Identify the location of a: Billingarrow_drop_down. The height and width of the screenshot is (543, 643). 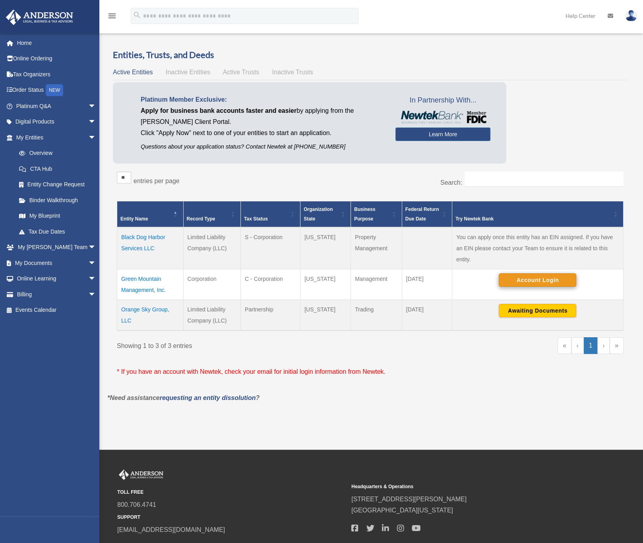
(57, 294).